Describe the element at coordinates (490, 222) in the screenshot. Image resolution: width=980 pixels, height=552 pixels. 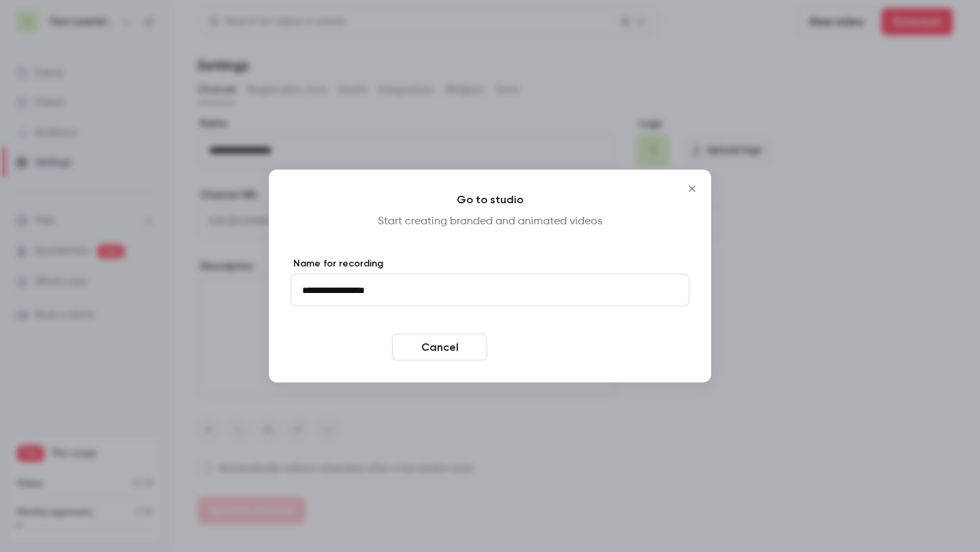
I see `p: Start creating branded and animated videos` at that location.